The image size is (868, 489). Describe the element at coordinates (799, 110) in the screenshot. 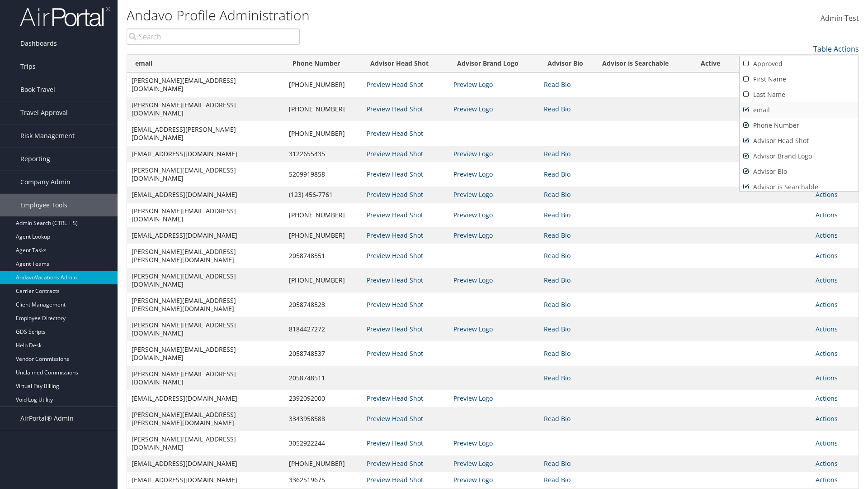

I see `a: email` at that location.